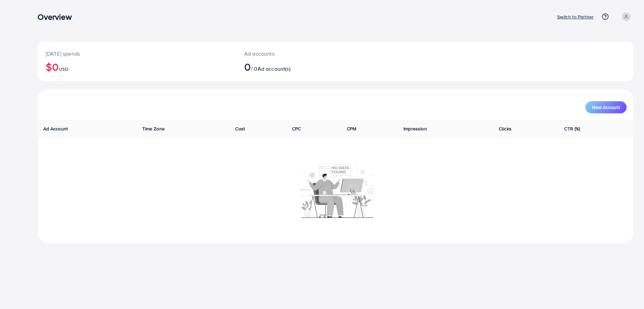 The image size is (644, 309). Describe the element at coordinates (605, 107) in the screenshot. I see `span: New Account` at that location.